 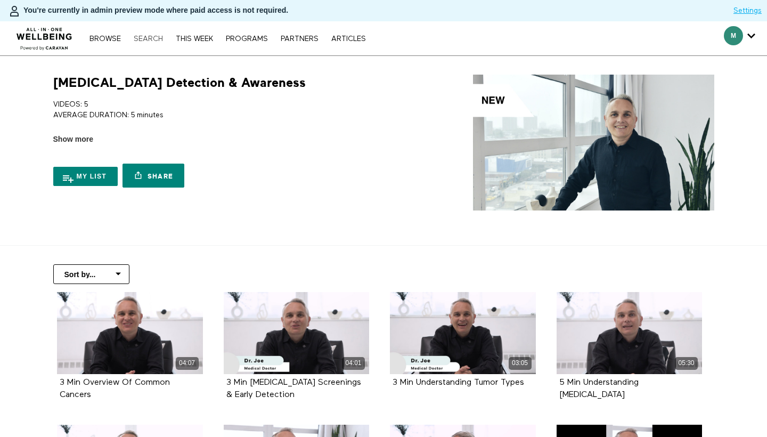 I want to click on div: 04:01, so click(x=353, y=363).